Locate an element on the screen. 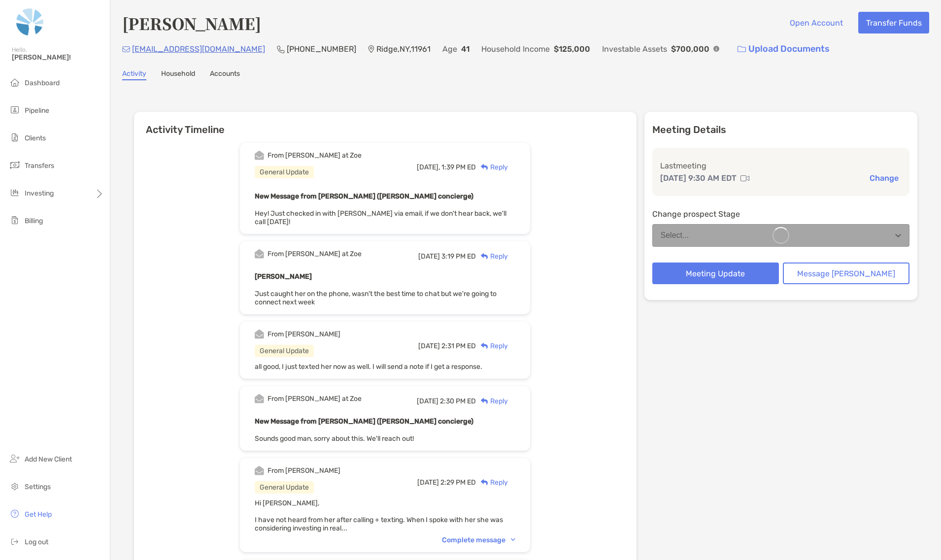 The width and height of the screenshot is (941, 560). img: communication type is located at coordinates (744, 178).